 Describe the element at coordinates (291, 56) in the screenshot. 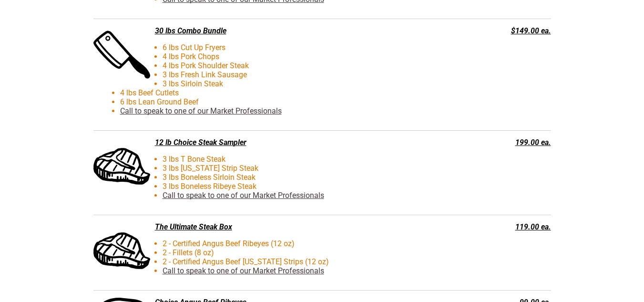

I see `li: 4 lbs Pork Chops` at that location.